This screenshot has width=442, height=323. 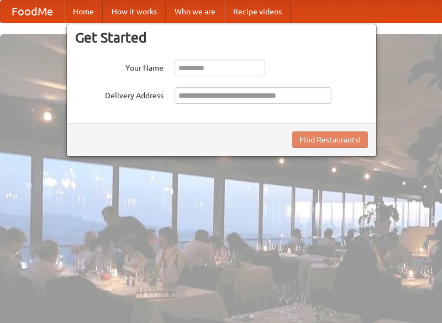 What do you see at coordinates (221, 38) in the screenshot?
I see `h3: Get Started` at bounding box center [221, 38].